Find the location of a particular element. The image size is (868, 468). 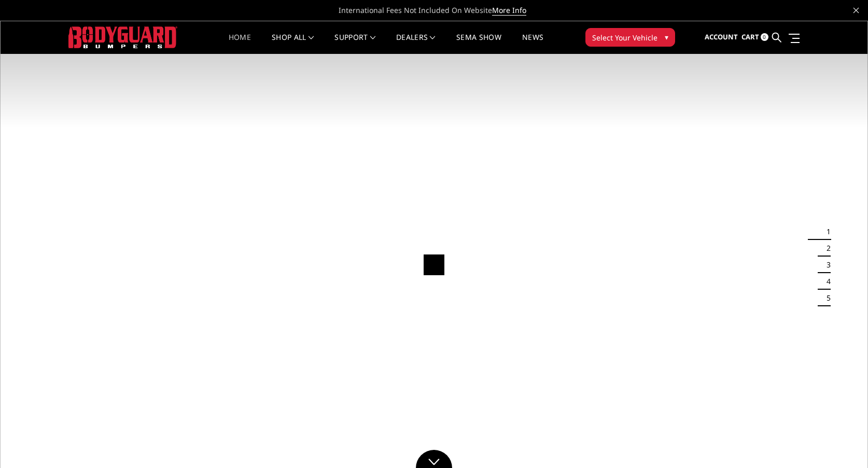

a: Home is located at coordinates (239, 44).